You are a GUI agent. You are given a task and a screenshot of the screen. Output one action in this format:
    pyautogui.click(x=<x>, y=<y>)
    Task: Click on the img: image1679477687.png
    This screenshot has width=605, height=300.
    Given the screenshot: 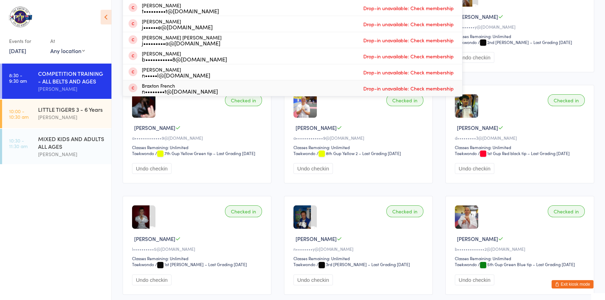 What is the action you would take?
    pyautogui.click(x=467, y=106)
    